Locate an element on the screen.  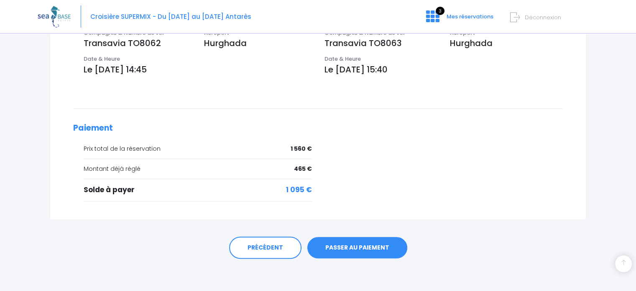
div: Solde à payer is located at coordinates (198, 190).